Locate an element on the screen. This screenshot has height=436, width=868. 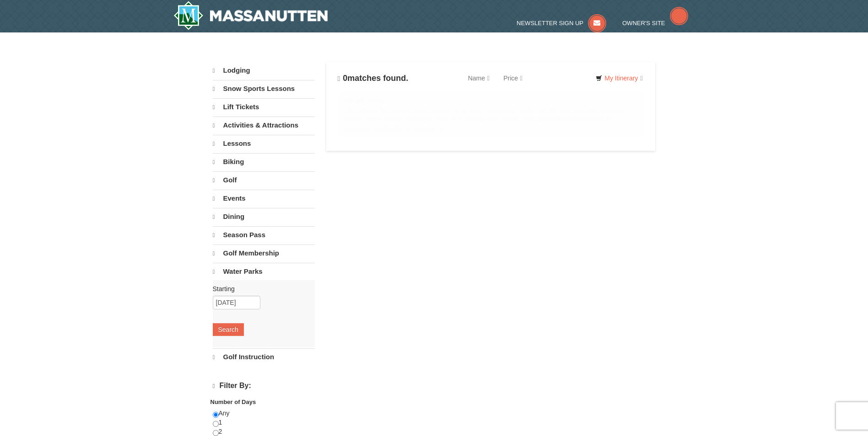
a: Owner's Site is located at coordinates (655, 22).